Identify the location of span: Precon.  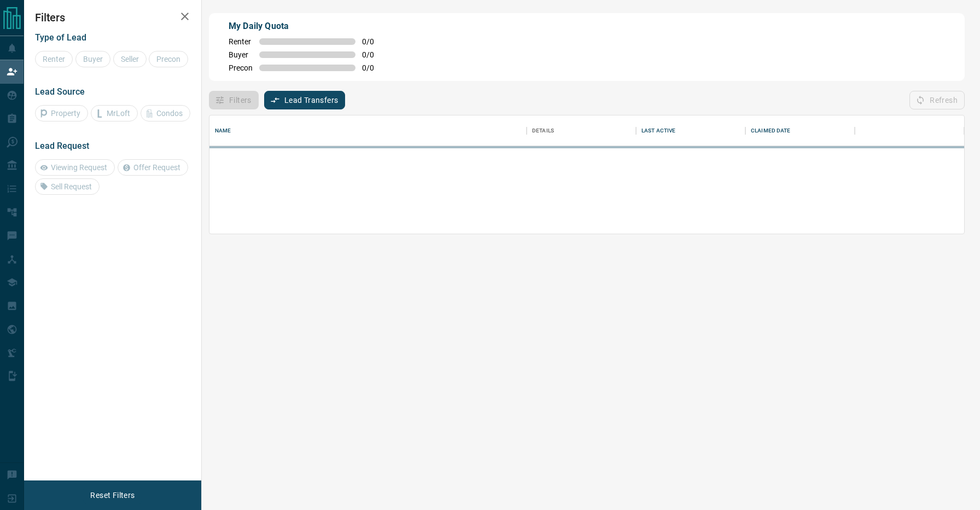
(241, 68).